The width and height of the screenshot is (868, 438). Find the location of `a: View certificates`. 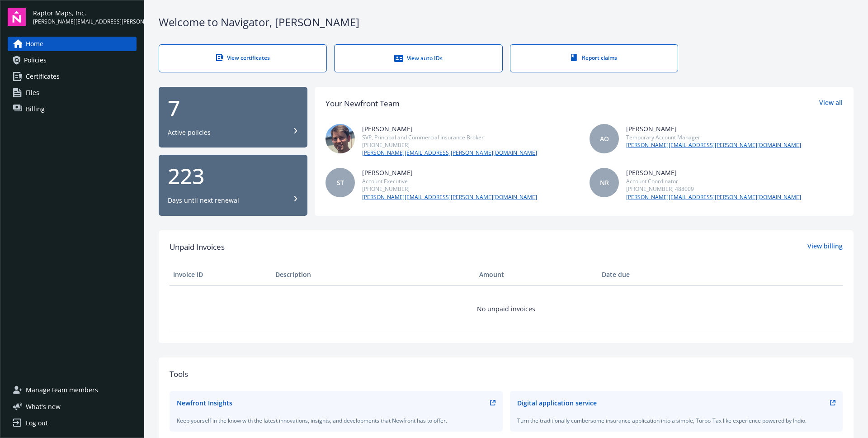

a: View certificates is located at coordinates (243, 58).